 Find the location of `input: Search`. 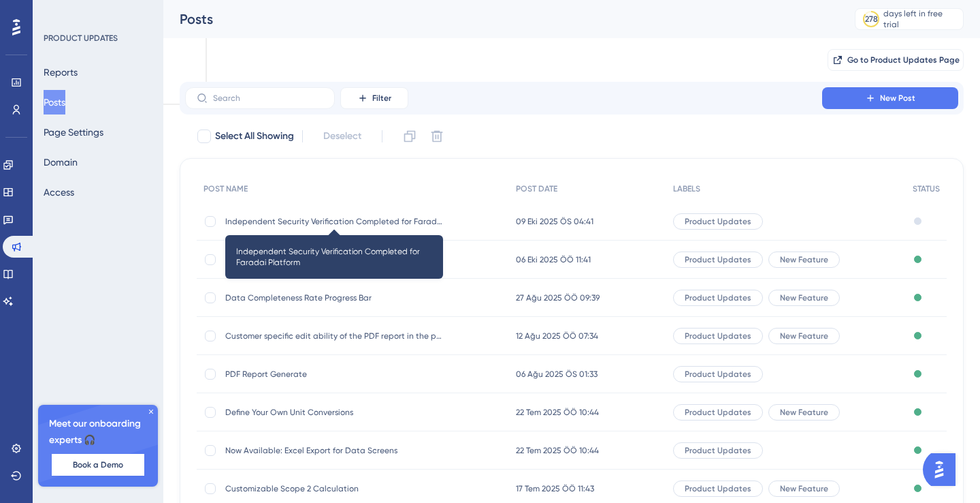

input: Search is located at coordinates (268, 98).